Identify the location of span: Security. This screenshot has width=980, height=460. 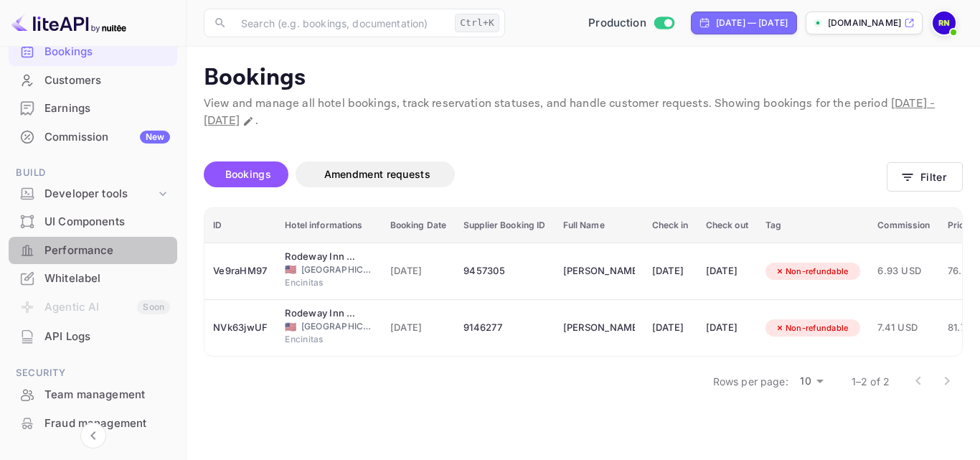
(93, 373).